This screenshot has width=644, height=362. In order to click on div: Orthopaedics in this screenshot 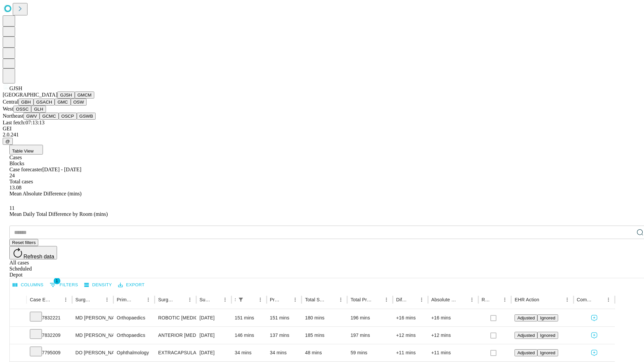, I will do `click(134, 335)`.